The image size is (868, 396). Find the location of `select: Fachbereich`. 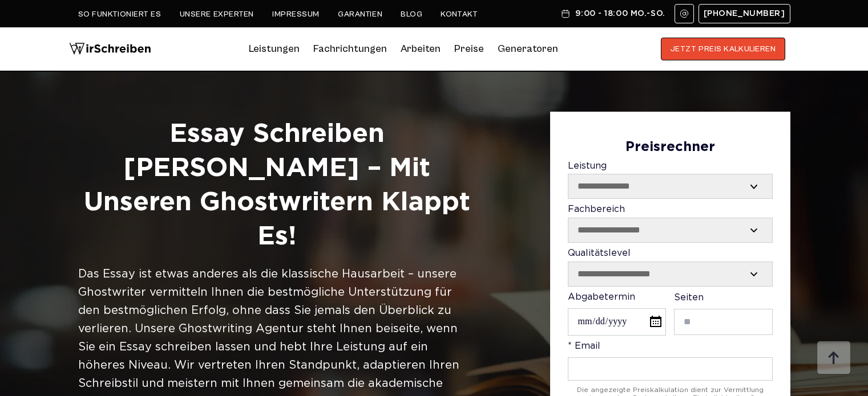

select: Fachbereich is located at coordinates (670, 230).